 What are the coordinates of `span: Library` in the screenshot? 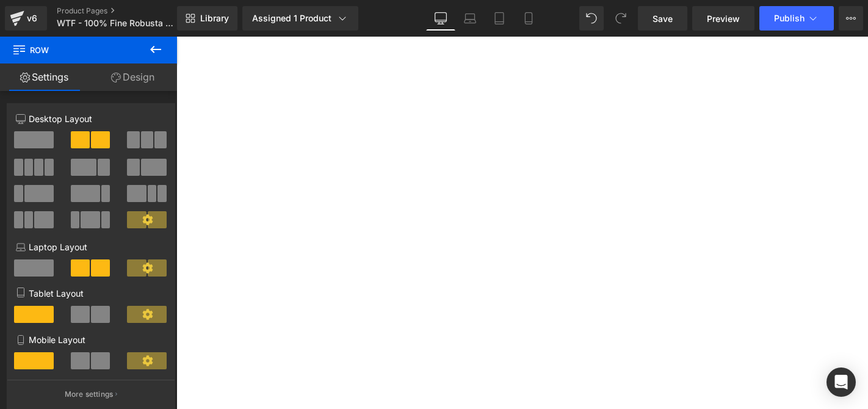 It's located at (214, 18).